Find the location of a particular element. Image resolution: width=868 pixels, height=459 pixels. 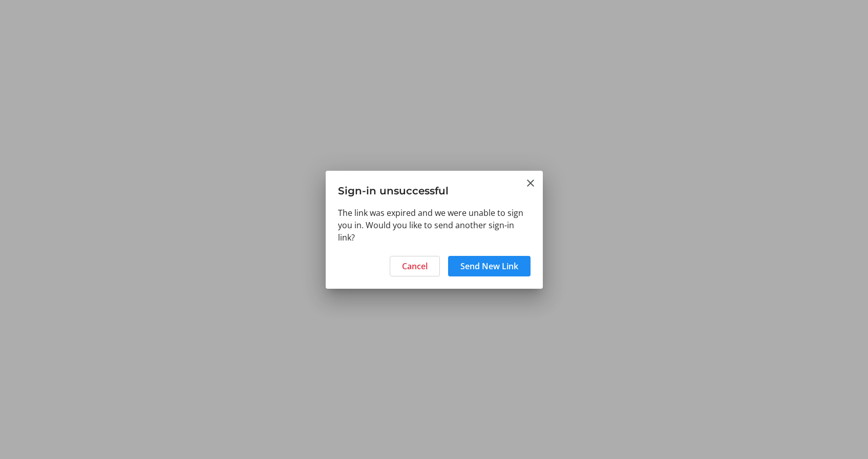

span: Send New Link is located at coordinates (489, 266).